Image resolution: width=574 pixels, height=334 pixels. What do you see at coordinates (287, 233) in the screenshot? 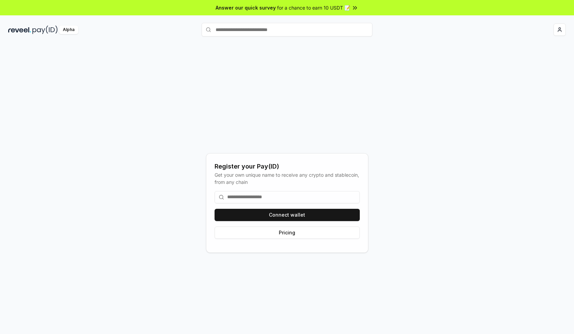
I see `button: Pricing` at bounding box center [287, 233].